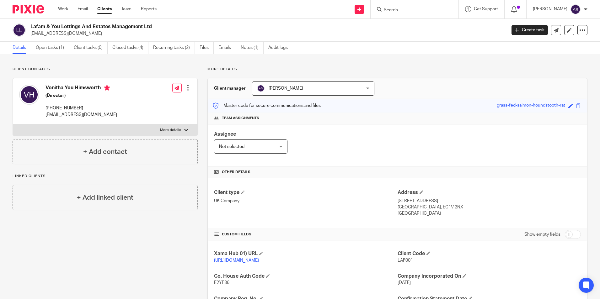 The width and height of the screenshot is (600, 299). Describe the element at coordinates (489, 254) in the screenshot. I see `h4: Client Code` at that location.